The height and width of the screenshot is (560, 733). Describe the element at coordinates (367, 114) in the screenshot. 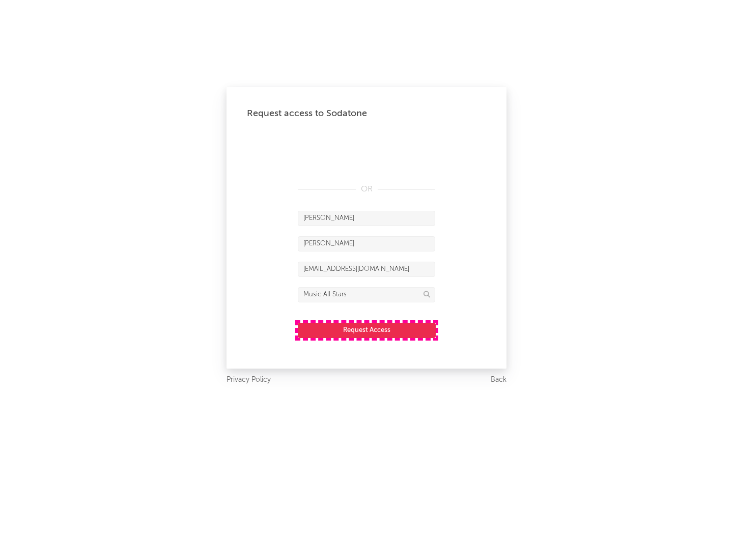

I see `div: Request access to Sodatone` at that location.